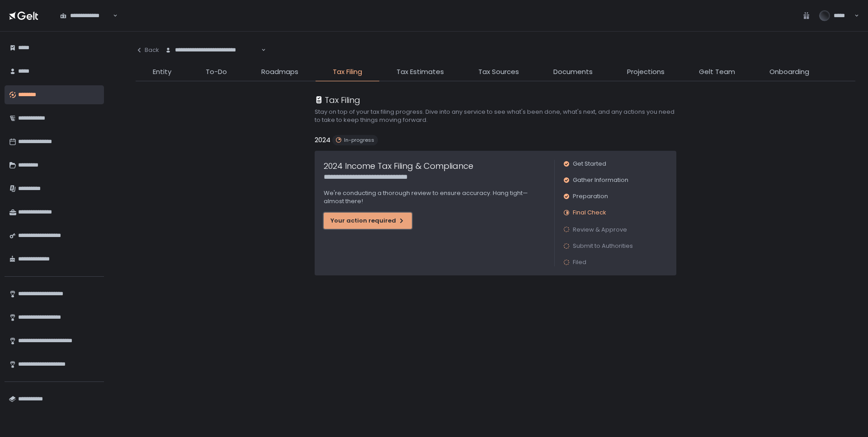  Describe the element at coordinates (590, 197) in the screenshot. I see `span: Preparation` at that location.